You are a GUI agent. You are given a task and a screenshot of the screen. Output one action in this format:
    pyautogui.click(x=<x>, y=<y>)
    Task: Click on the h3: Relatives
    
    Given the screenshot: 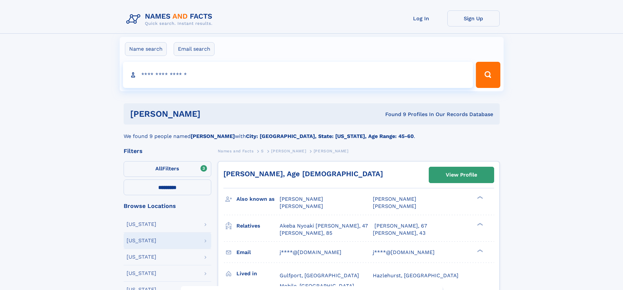 What is the action you would take?
    pyautogui.click(x=258, y=226)
    